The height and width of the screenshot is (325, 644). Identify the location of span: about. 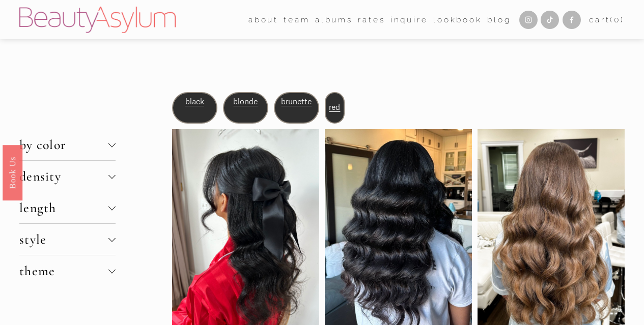
(263, 20).